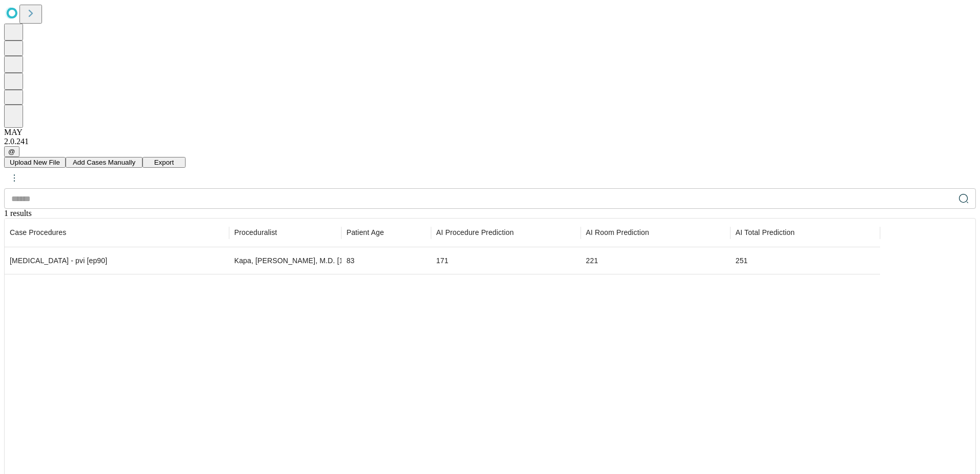 The height and width of the screenshot is (474, 980). I want to click on button: kebab-menu, so click(14, 178).